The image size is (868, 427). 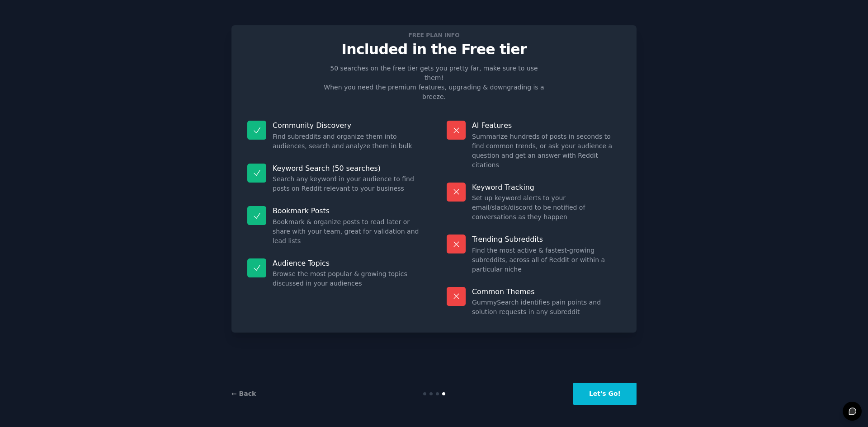 What do you see at coordinates (347, 125) in the screenshot?
I see `p: Community Discovery` at bounding box center [347, 125].